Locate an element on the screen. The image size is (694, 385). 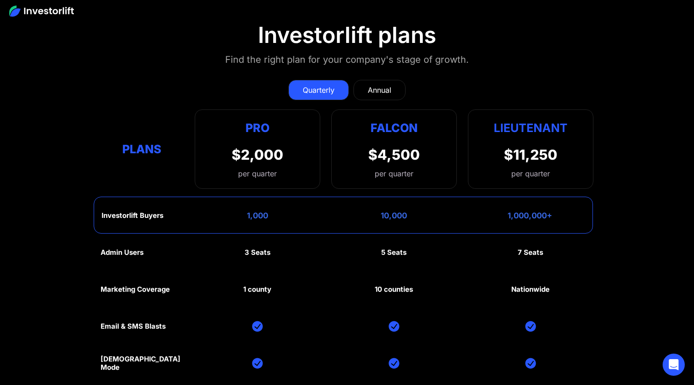
div: 1,000 is located at coordinates (258, 216).